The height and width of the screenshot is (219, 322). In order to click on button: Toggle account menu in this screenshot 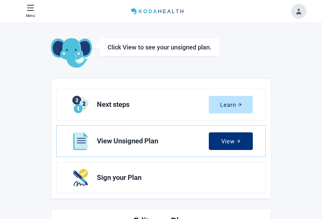, I will do `click(299, 11)`.